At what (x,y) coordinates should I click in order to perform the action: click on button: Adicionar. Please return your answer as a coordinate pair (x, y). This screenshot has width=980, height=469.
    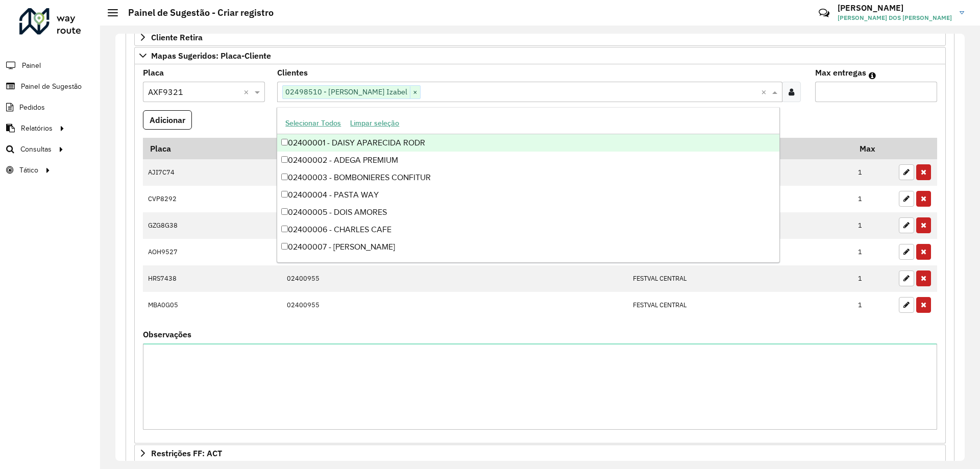
    Looking at the image, I should click on (168, 120).